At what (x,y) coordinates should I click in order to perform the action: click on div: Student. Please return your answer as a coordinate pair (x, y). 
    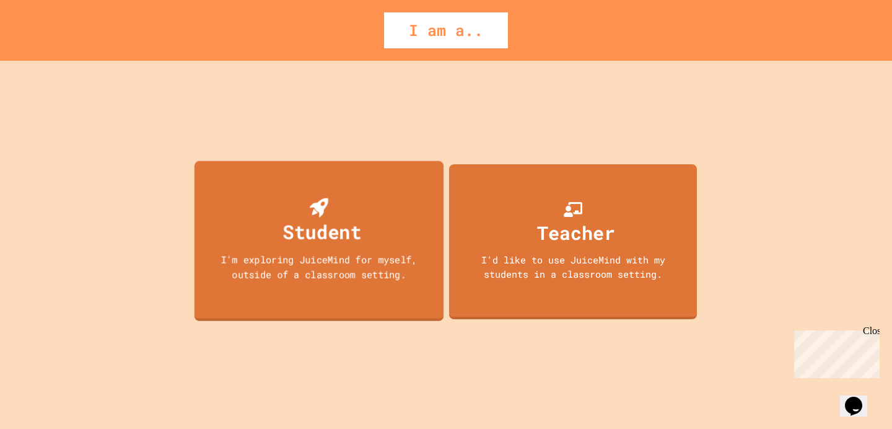
    Looking at the image, I should click on (322, 232).